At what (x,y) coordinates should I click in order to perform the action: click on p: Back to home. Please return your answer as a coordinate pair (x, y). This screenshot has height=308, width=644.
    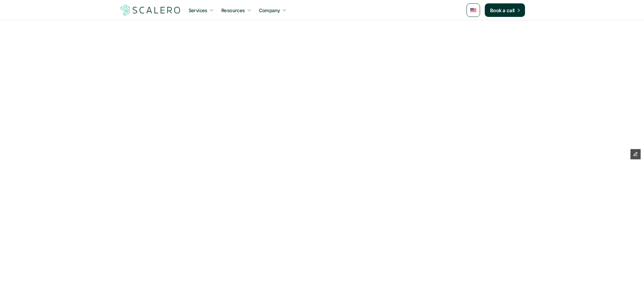
    Looking at the image, I should click on (319, 195).